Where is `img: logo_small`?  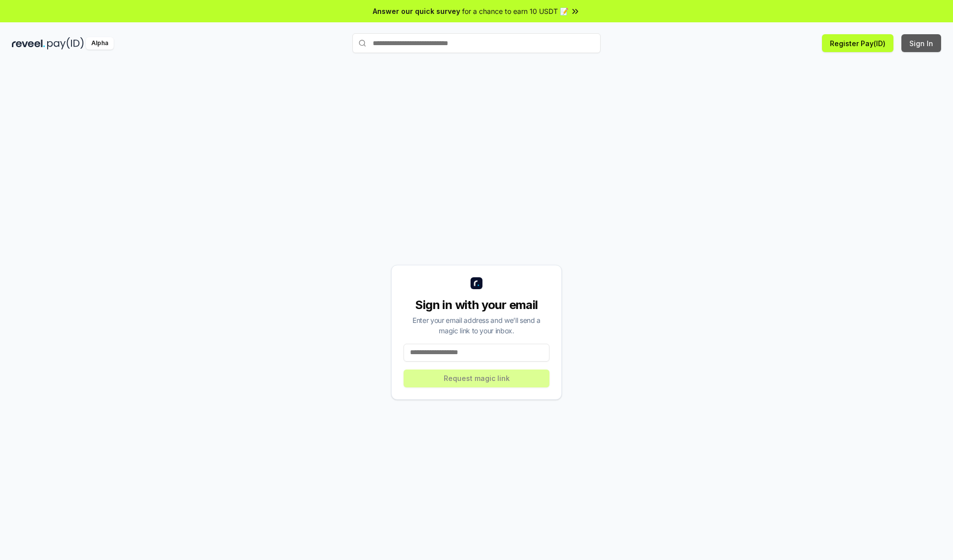 img: logo_small is located at coordinates (477, 284).